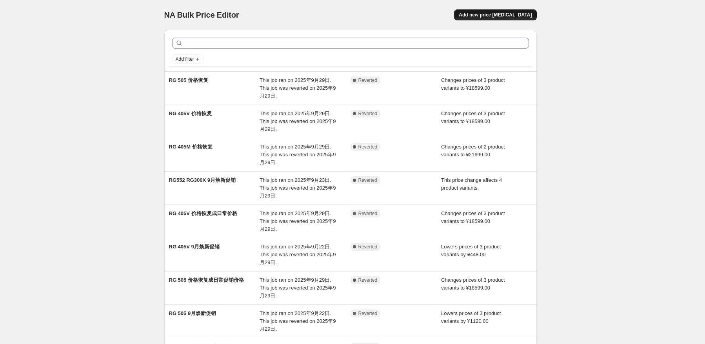 The width and height of the screenshot is (705, 344). Describe the element at coordinates (471, 251) in the screenshot. I see `span: Lowers prices of 3 product variants by ¥448.00` at that location.